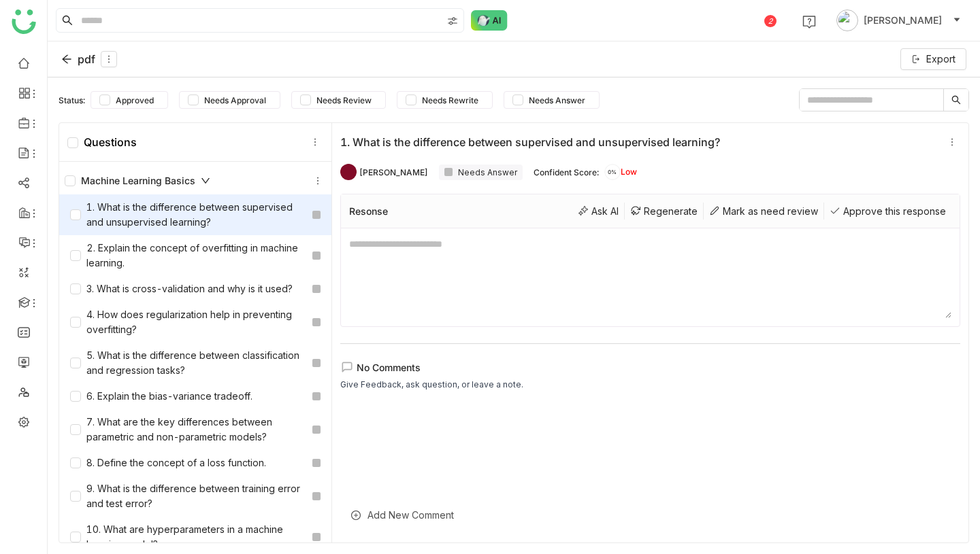 The height and width of the screenshot is (554, 980). I want to click on div: 3. What is cross-validation and why is it used?, so click(181, 289).